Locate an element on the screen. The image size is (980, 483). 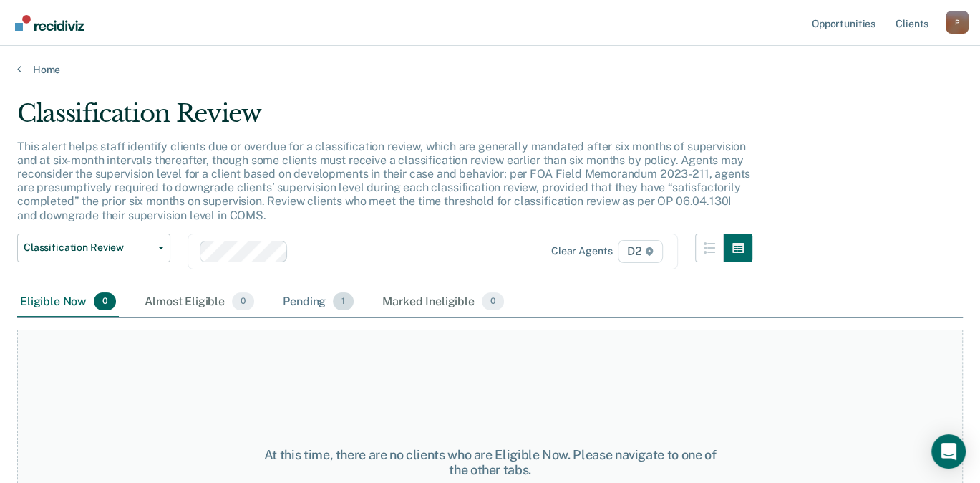
div: Clear agents is located at coordinates (581, 251).